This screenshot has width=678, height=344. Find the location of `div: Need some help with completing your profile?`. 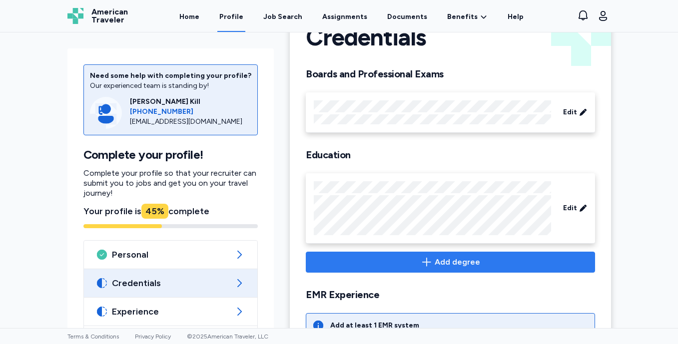

div: Need some help with completing your profile? is located at coordinates (171, 76).